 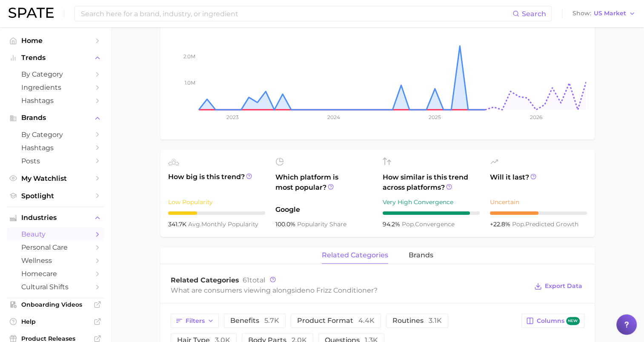 I want to click on button: Export Data, so click(x=558, y=287).